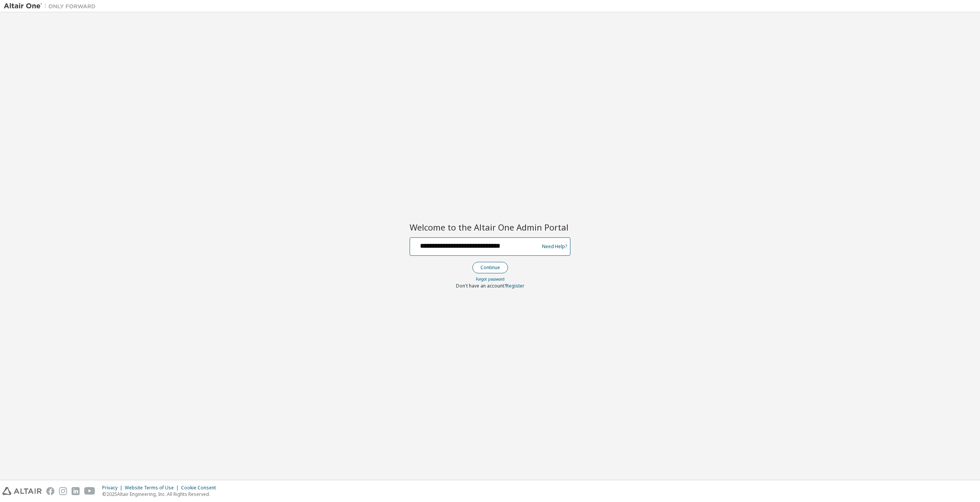 The width and height of the screenshot is (980, 502). Describe the element at coordinates (153, 488) in the screenshot. I see `div: Website Terms of Use` at that location.